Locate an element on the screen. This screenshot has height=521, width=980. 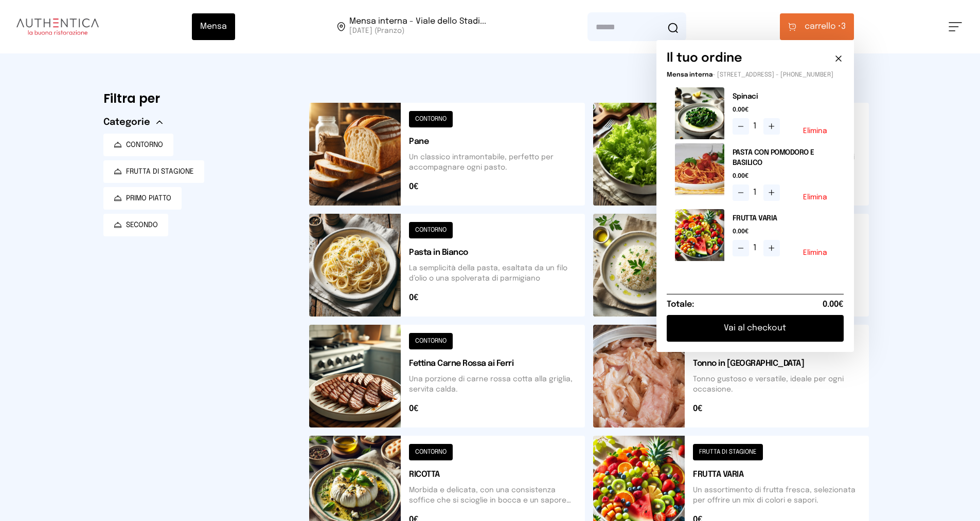
button: SECONDO is located at coordinates (136, 225).